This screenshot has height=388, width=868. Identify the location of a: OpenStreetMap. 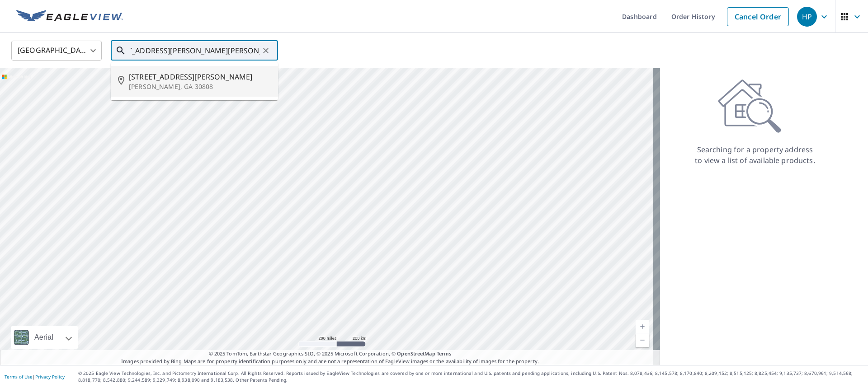
(416, 353).